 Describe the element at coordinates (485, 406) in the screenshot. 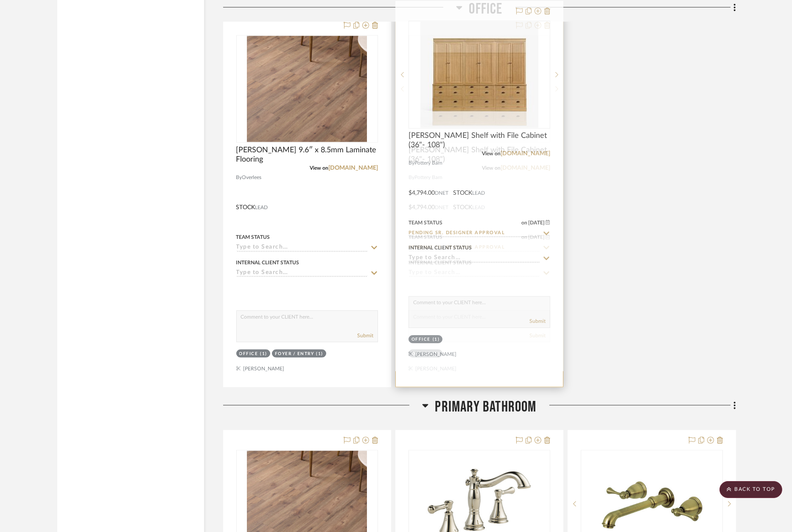

I see `span: Primary Bathroom` at that location.